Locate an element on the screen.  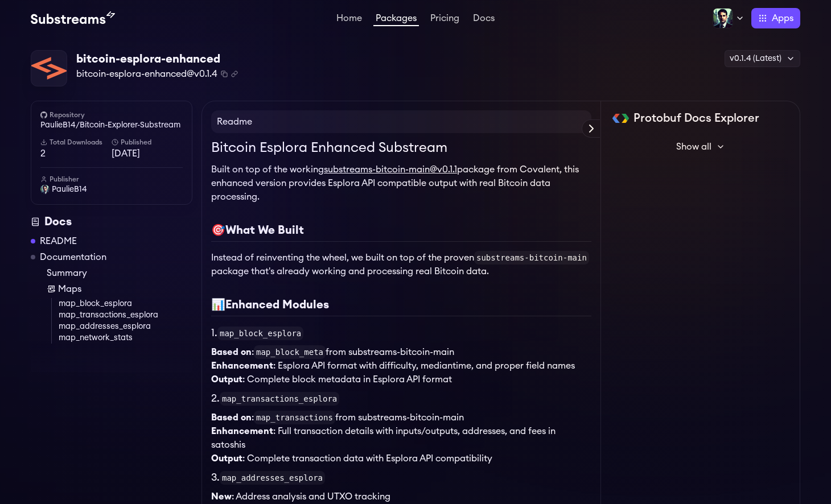
div: bitcoin-esplora-enhanced is located at coordinates (157, 59).